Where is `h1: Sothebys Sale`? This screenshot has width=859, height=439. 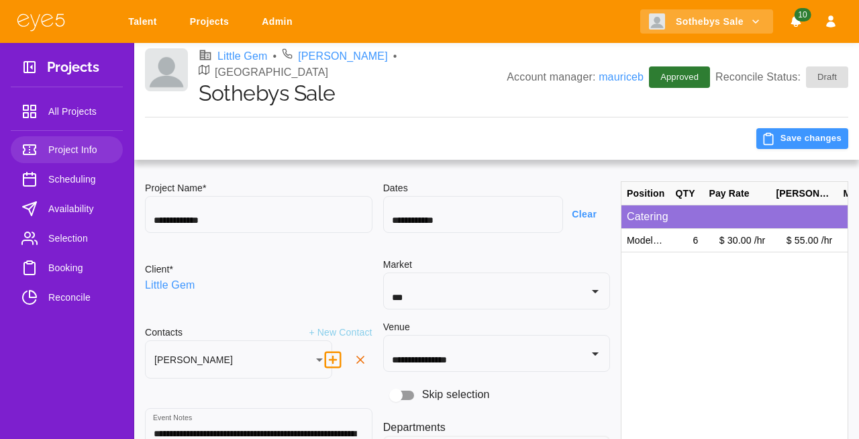 h1: Sothebys Sale is located at coordinates (352, 93).